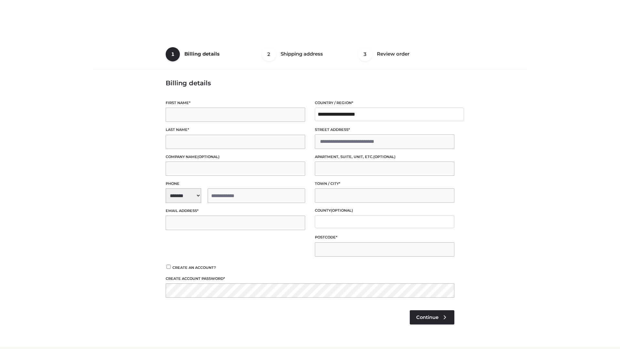  What do you see at coordinates (235, 157) in the screenshot?
I see `label: Company name` at bounding box center [235, 157].